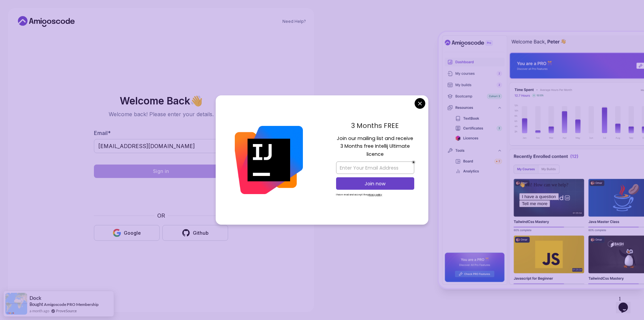  What do you see at coordinates (127, 233) in the screenshot?
I see `button: Google` at bounding box center [127, 233].